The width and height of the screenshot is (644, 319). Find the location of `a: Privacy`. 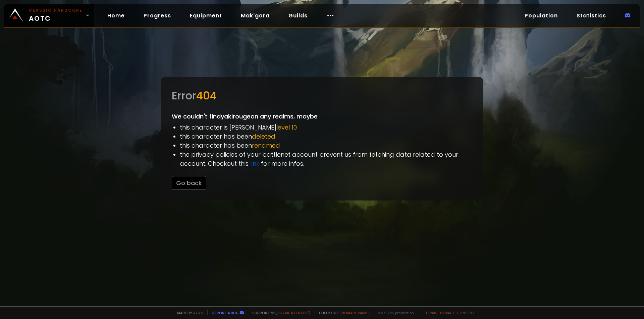

a: Privacy is located at coordinates (447, 313).